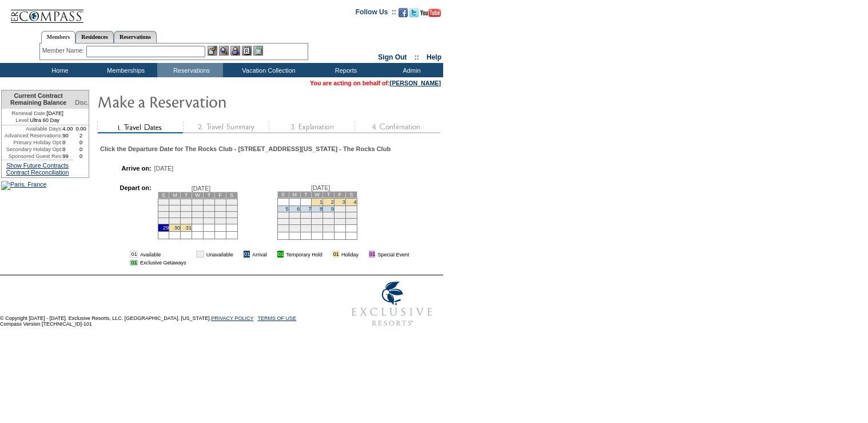 Image resolution: width=868 pixels, height=423 pixels. Describe the element at coordinates (38, 172) in the screenshot. I see `a: Contract Reconciliation` at that location.